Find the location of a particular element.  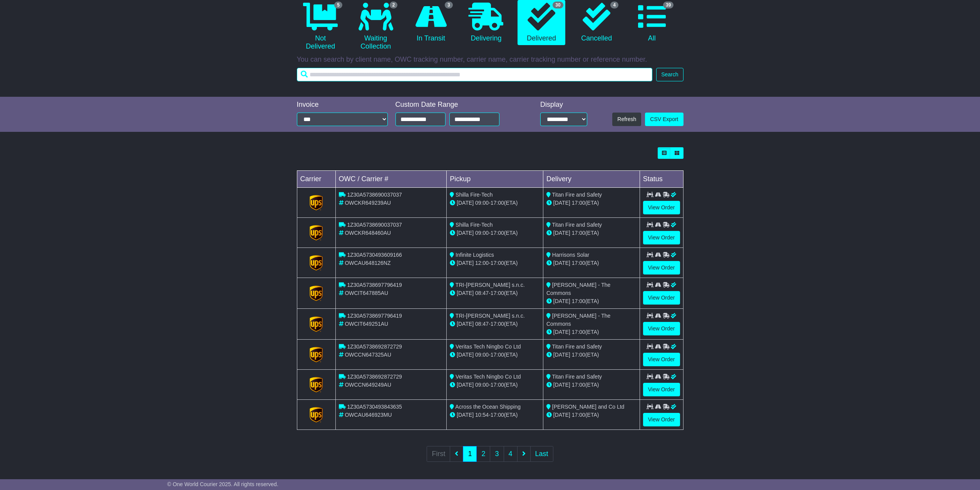

span: 10:54 is located at coordinates (482, 415).